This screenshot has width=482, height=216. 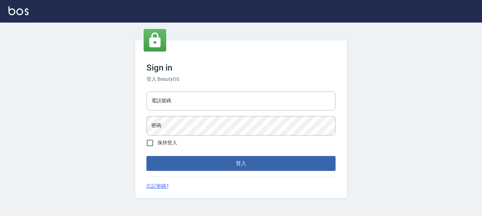 I want to click on a: 忘記密碼?, so click(x=158, y=186).